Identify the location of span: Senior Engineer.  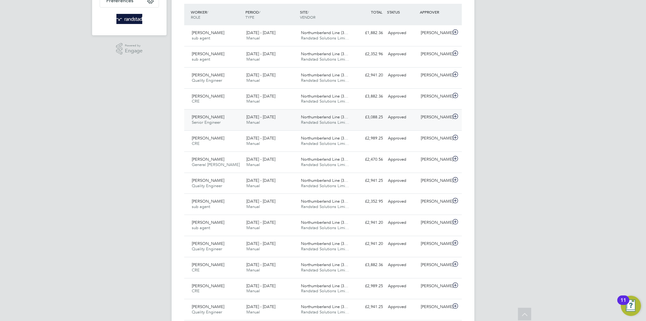
(206, 122).